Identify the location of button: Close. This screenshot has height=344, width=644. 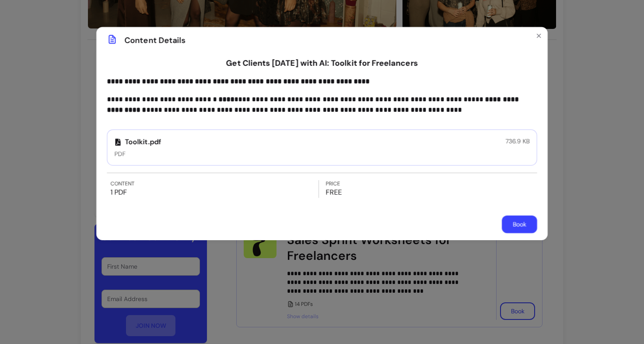
(539, 36).